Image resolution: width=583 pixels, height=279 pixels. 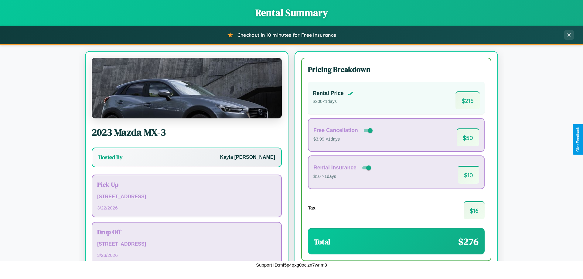 I want to click on h3: Drop Off, so click(x=187, y=232).